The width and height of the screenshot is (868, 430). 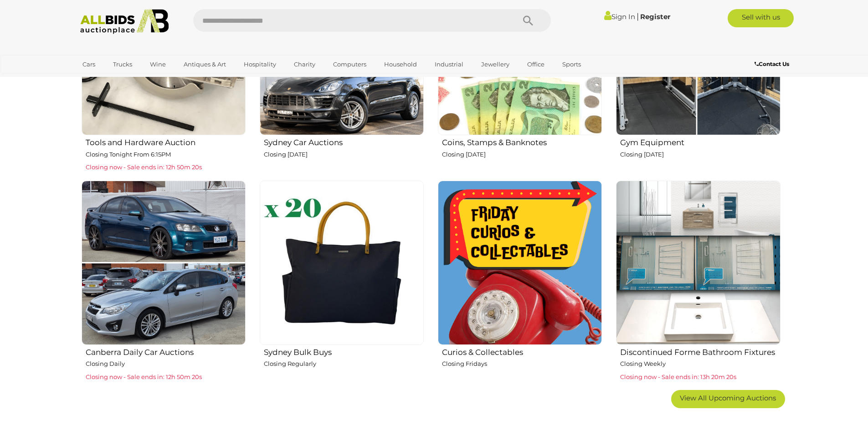 I want to click on a: Sports, so click(x=572, y=64).